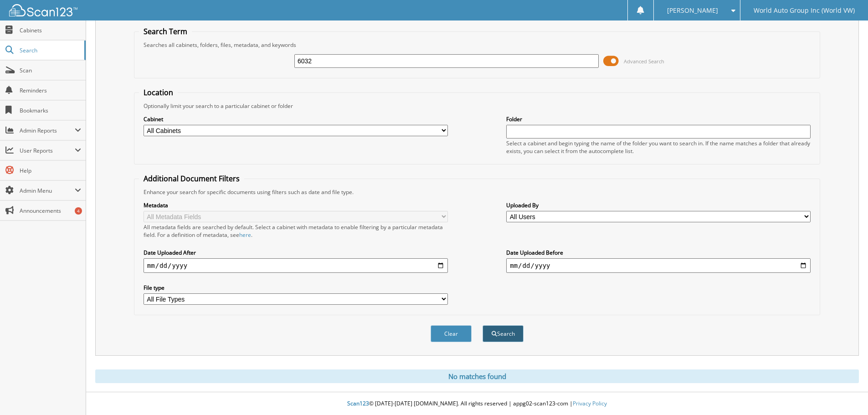  I want to click on span: Bookmarks, so click(50, 110).